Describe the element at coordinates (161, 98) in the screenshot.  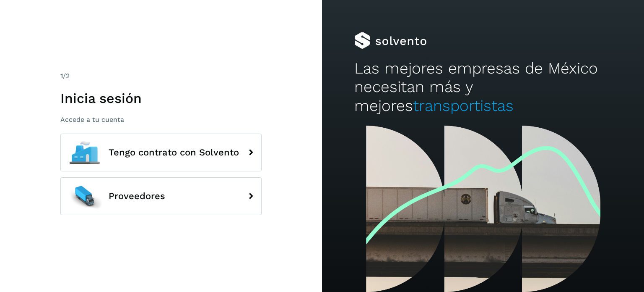
I see `h1: Inicia sesión` at that location.